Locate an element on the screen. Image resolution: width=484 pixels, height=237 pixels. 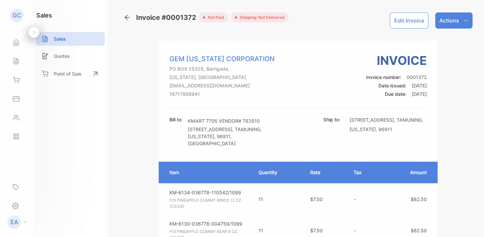
p: GC is located at coordinates (17, 15).